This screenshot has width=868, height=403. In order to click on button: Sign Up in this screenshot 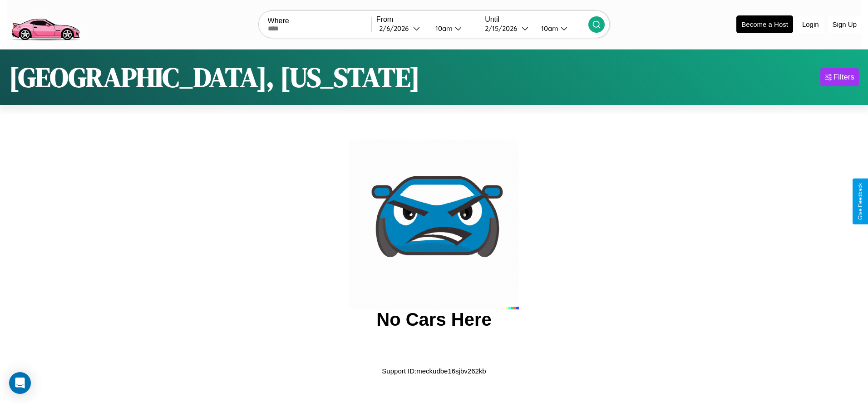, I will do `click(844, 24)`.